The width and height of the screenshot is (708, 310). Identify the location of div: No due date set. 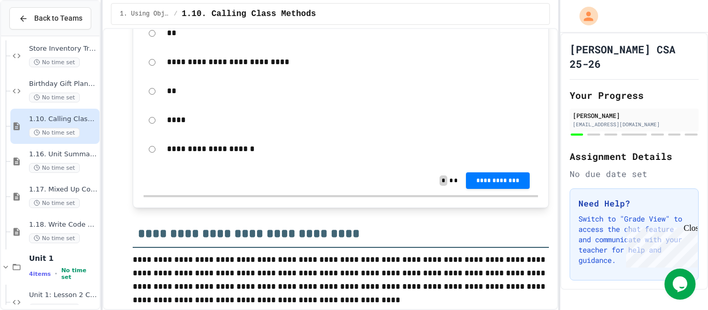
(634, 174).